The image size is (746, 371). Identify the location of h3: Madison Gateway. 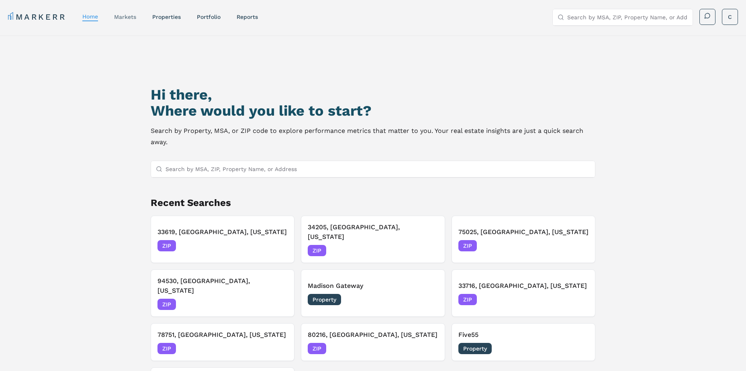
(373, 286).